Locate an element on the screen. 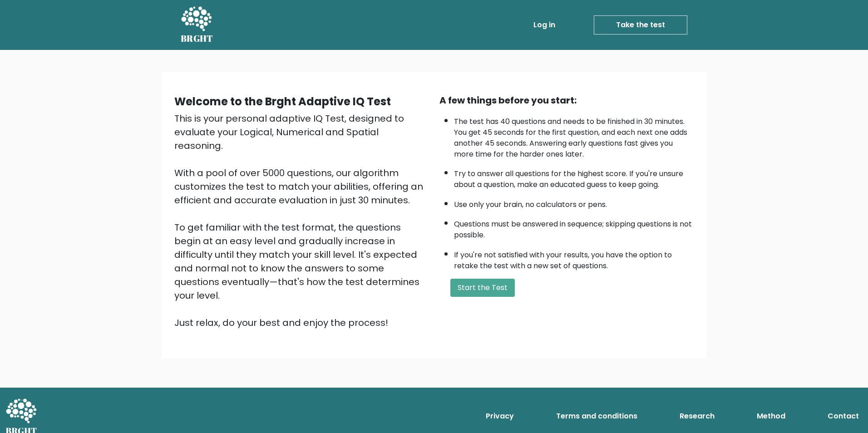 The width and height of the screenshot is (868, 433). li: Use only your brain, no calculators or pens. is located at coordinates (574, 202).